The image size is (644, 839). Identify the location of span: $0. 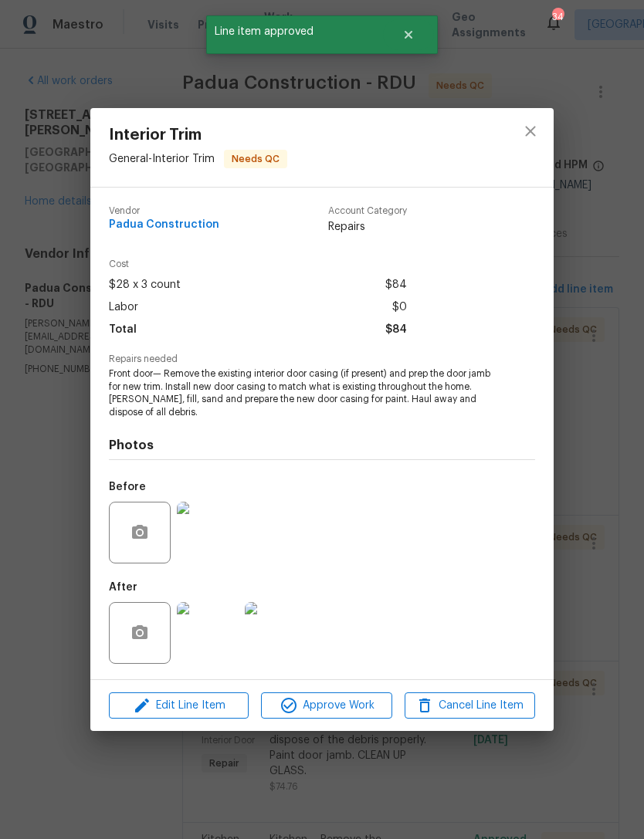
(399, 307).